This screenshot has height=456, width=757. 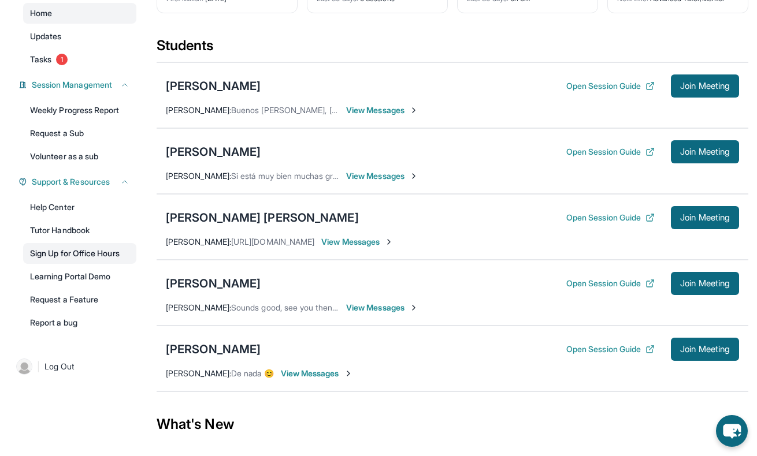 What do you see at coordinates (80, 133) in the screenshot?
I see `a: Request a Sub` at bounding box center [80, 133].